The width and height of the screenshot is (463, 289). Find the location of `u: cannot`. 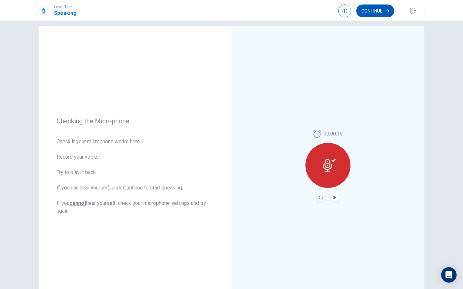

u: cannot is located at coordinates (78, 203).